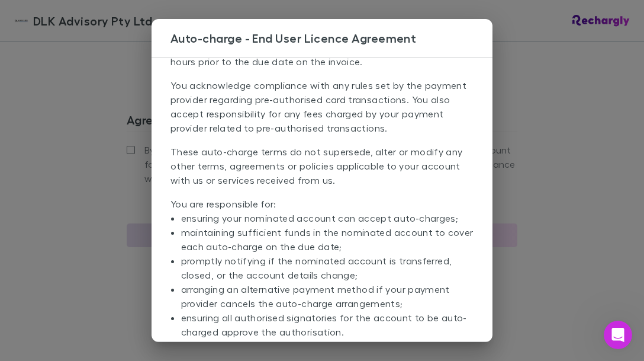 The image size is (644, 361). Describe the element at coordinates (327, 325) in the screenshot. I see `li: ensuring all authorised signatories for the account to be auto-charged approve the authorisation.` at that location.